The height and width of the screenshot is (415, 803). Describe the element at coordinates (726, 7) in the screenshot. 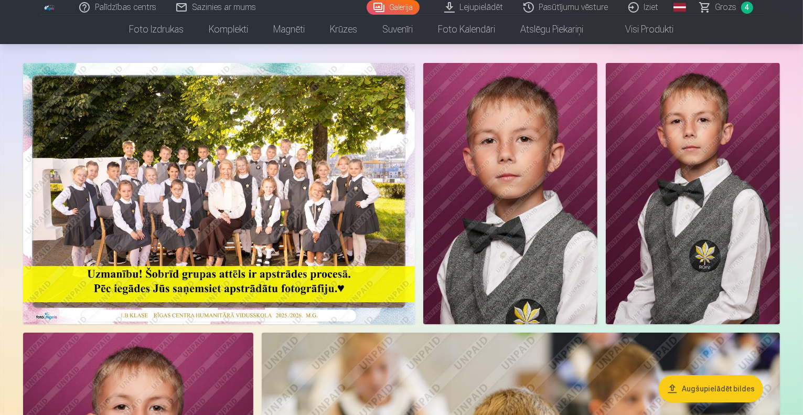

I see `span: Grozs` at that location.